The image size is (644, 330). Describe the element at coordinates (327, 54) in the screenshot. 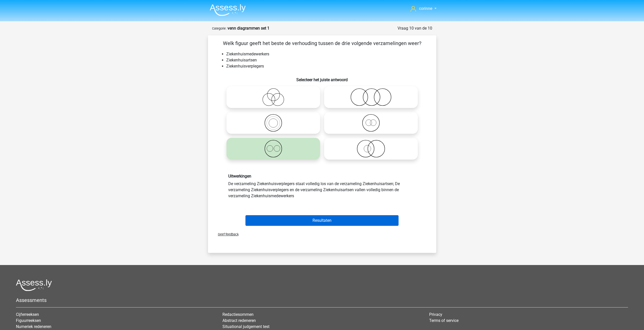

I see `li: Ziekenhuismedewerkers` at that location.